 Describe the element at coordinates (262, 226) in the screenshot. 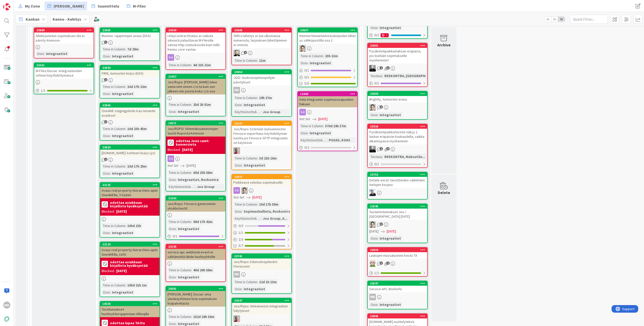

I see `div: 0/3` at that location.